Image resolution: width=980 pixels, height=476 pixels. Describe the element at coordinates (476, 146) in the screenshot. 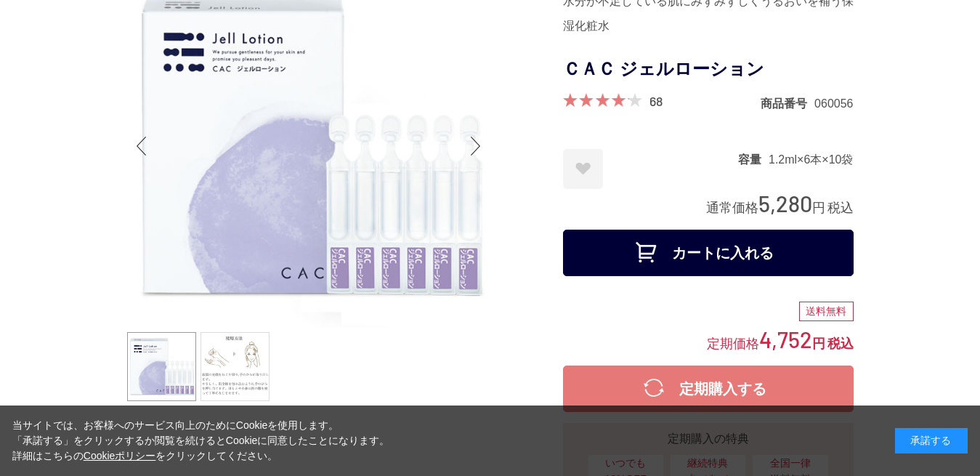

I see `div: Next slide` at that location.